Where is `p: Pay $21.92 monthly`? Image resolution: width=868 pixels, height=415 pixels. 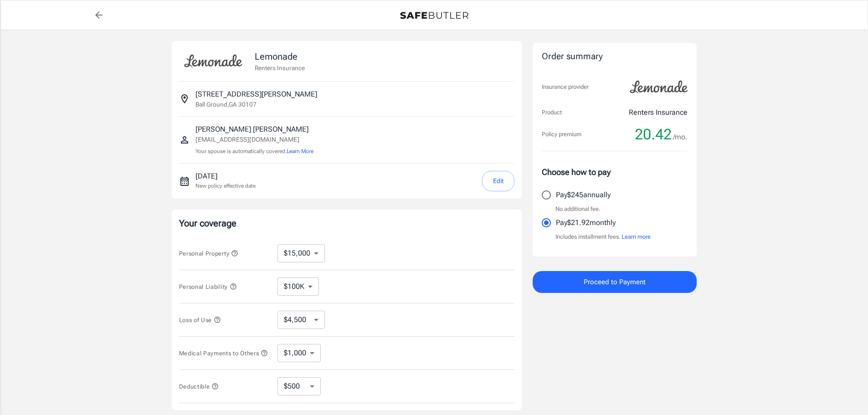 p: Pay $21.92 monthly is located at coordinates (586, 223).